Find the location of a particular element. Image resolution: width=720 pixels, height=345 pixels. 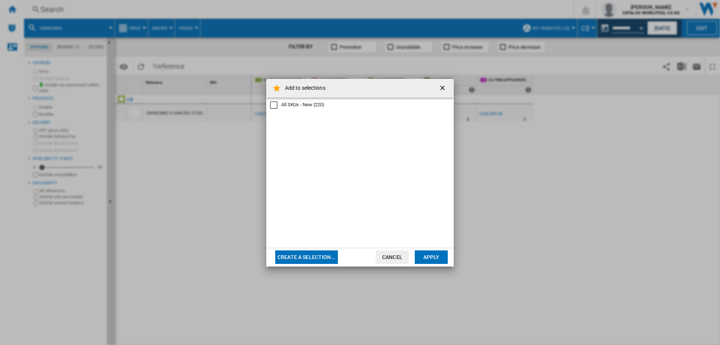

ng-md-icon: getI18NText('BUTTONS.CLOSE_DIALOG') is located at coordinates (444, 89).